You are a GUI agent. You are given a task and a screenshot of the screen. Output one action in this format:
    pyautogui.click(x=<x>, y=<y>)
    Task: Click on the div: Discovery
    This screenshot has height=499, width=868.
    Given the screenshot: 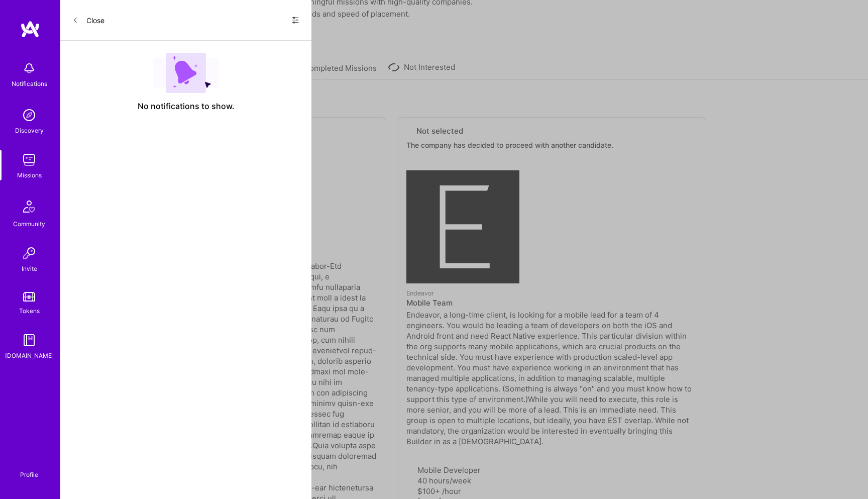 What is the action you would take?
    pyautogui.click(x=29, y=130)
    